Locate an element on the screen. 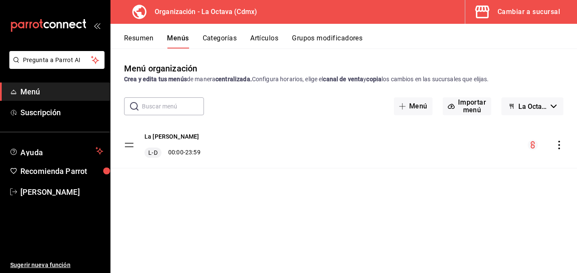  strong: Crea y edita tus menús is located at coordinates (155, 79).